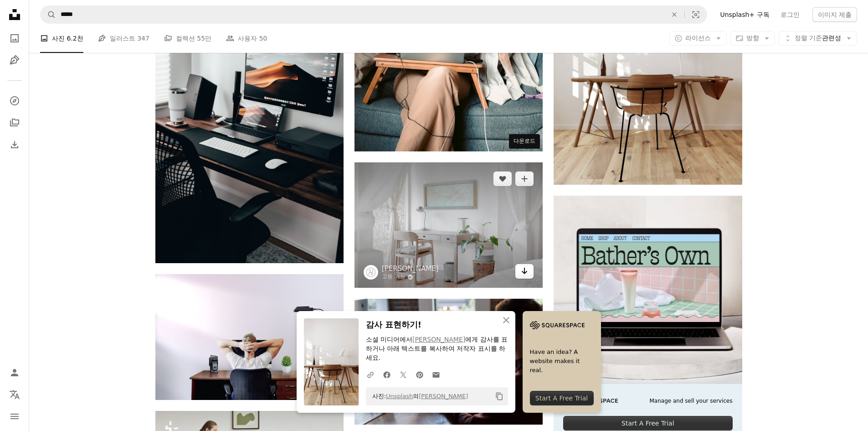 This screenshot has height=431, width=868. What do you see at coordinates (818, 38) in the screenshot?
I see `button: 정렬 기준관련성` at bounding box center [818, 38].